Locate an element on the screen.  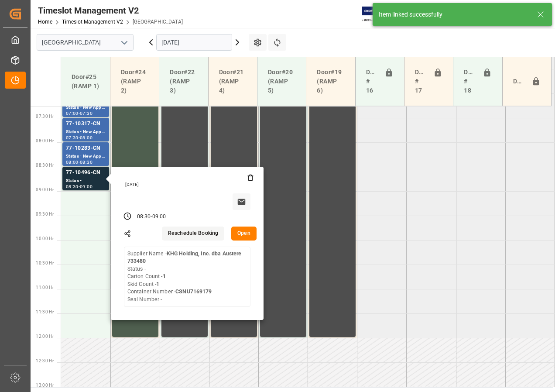
div: 77-10496-CN is located at coordinates (86, 173).